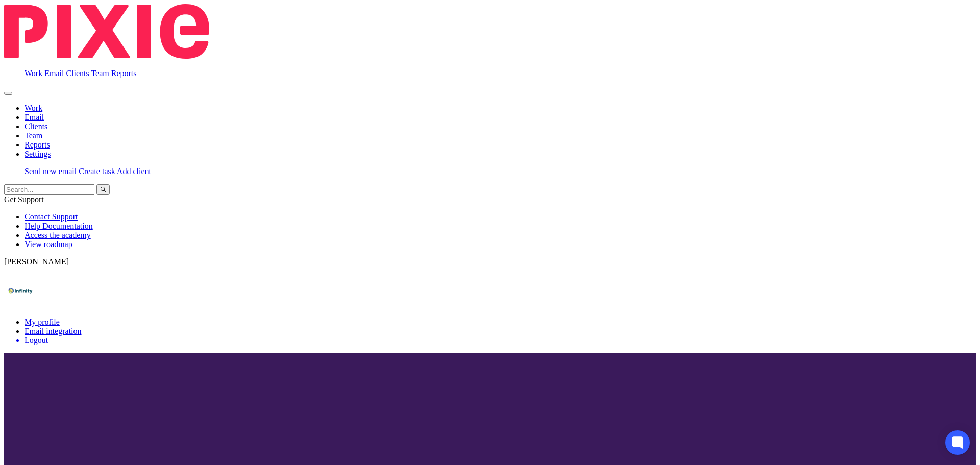 This screenshot has width=980, height=465. Describe the element at coordinates (53, 330) in the screenshot. I see `span: Email integration` at that location.